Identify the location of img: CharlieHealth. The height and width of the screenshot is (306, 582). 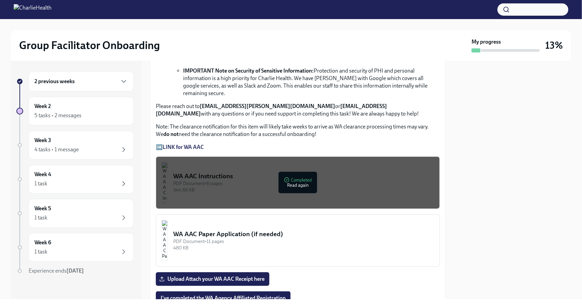
(32, 10).